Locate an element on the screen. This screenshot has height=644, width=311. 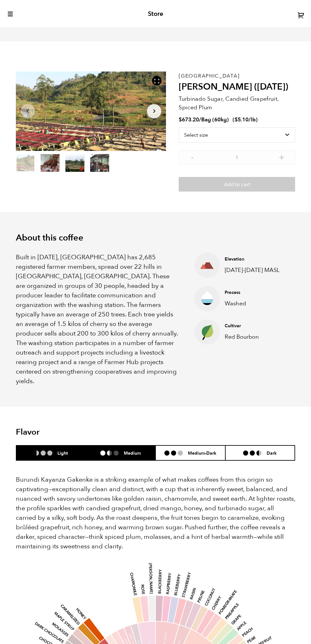
h4: Cultivar is located at coordinates (255, 326).